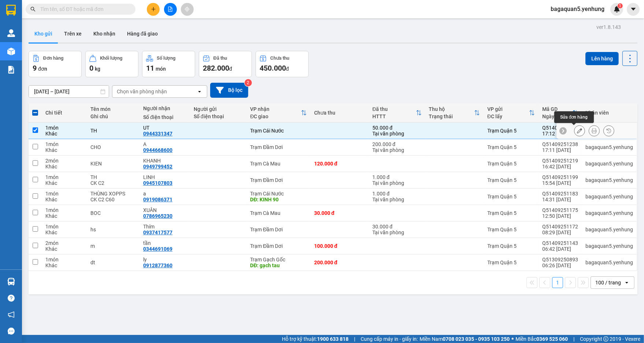 The image size is (644, 343). Describe the element at coordinates (113, 229) in the screenshot. I see `div: hs` at that location.